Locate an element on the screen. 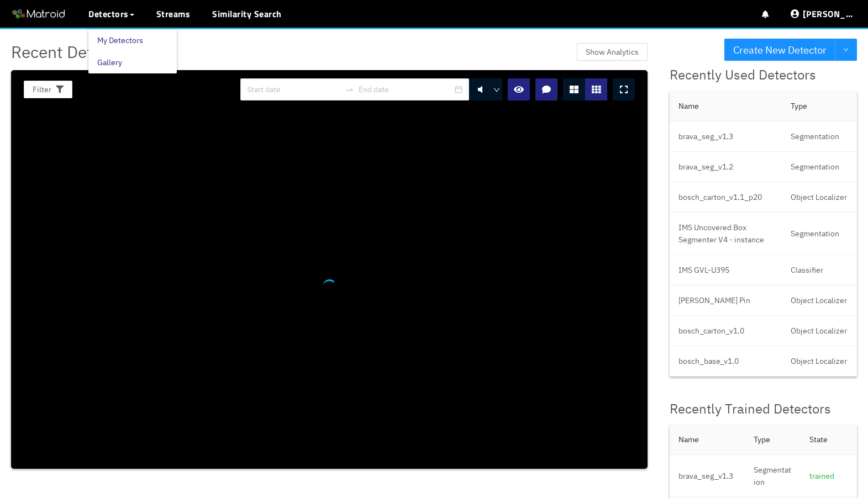  button: down is located at coordinates (845, 50).